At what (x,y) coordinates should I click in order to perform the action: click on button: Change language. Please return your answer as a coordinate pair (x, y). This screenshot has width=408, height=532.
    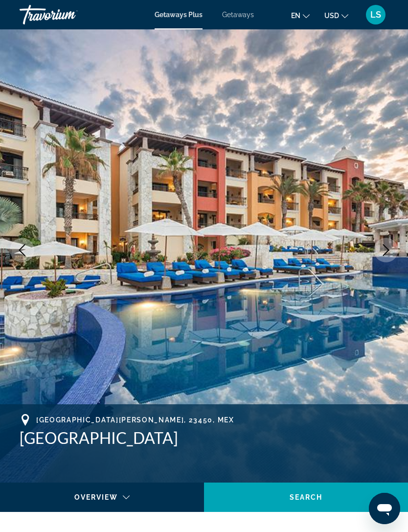
    Looking at the image, I should click on (300, 15).